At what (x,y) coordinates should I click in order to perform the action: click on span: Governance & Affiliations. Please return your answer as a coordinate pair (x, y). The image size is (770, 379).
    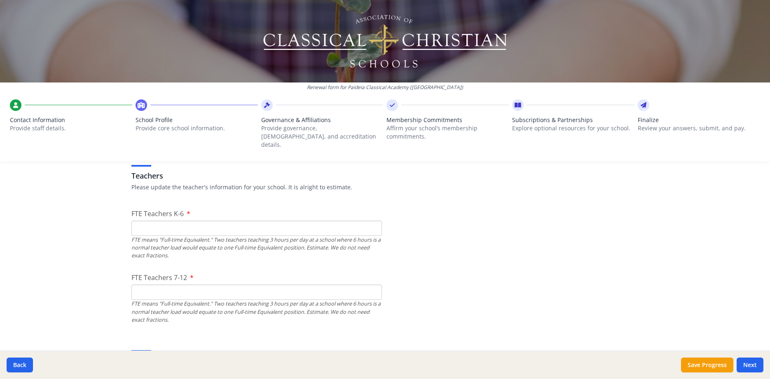
    Looking at the image, I should click on (322, 120).